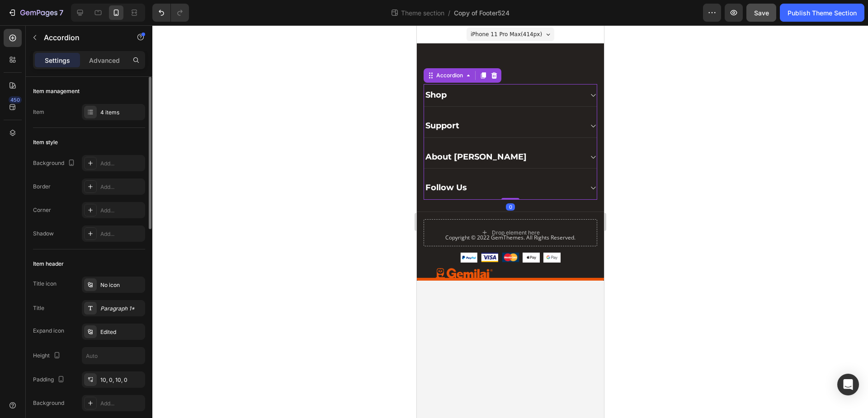  Describe the element at coordinates (49, 264) in the screenshot. I see `div: Item header` at that location.